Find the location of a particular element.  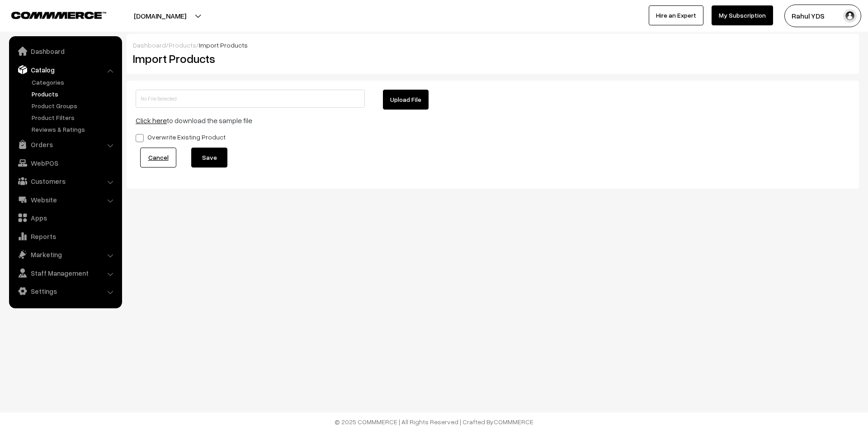

span: to download the sample file is located at coordinates (194, 120).